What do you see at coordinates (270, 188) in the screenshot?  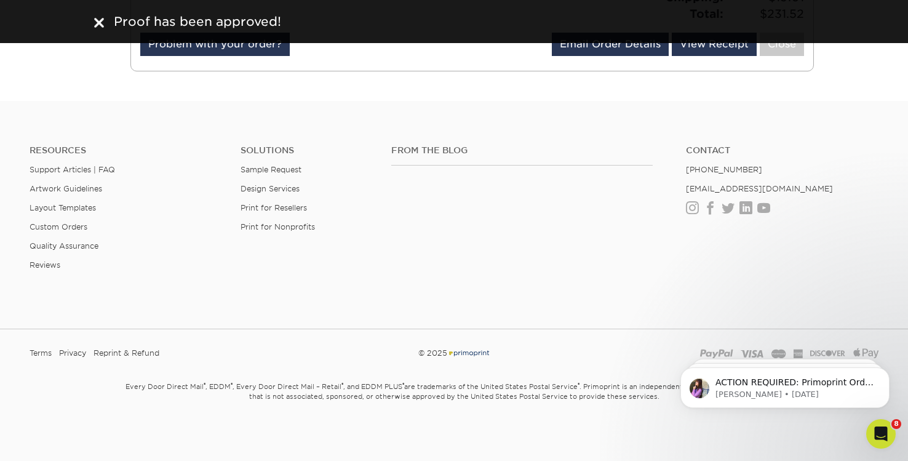 I see `a: Design Services` at bounding box center [270, 188].